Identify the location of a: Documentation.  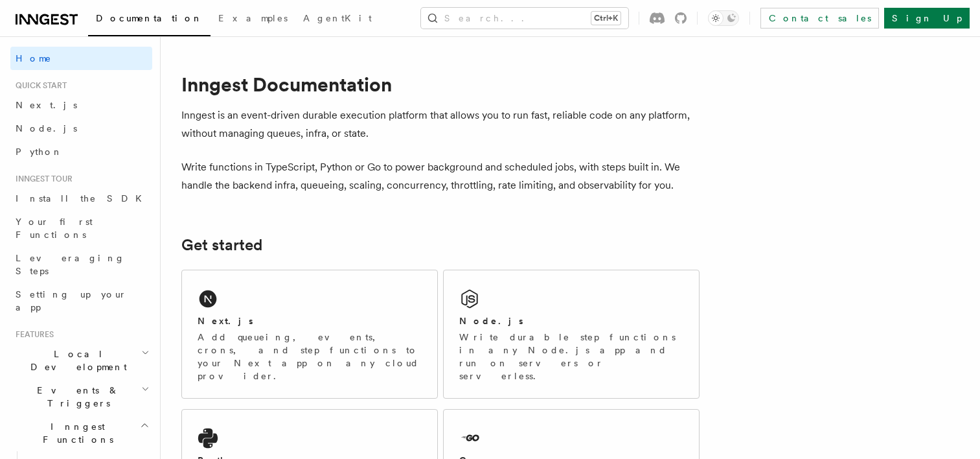
(149, 20).